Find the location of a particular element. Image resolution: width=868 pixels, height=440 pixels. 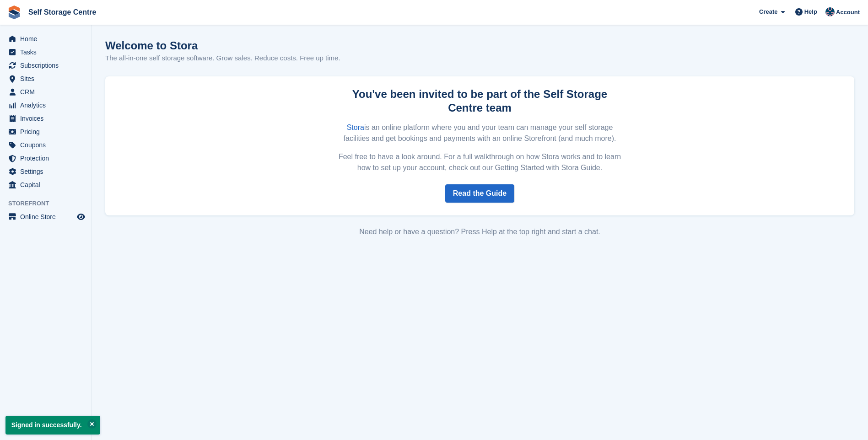

h1: Welcome to Stora is located at coordinates (223, 45).